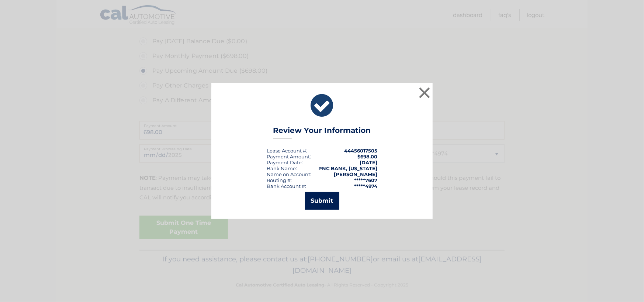  What do you see at coordinates (289, 174) in the screenshot?
I see `div: Name on Account:` at bounding box center [289, 174].